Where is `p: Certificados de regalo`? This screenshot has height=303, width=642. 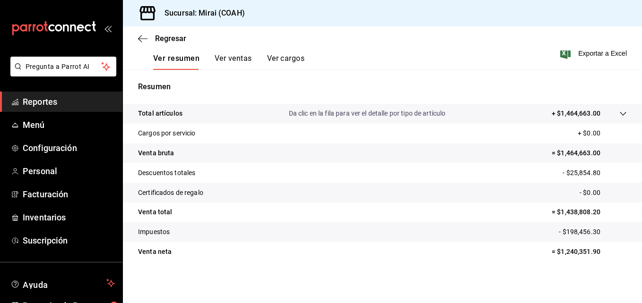 p: Certificados de regalo is located at coordinates (171, 193).